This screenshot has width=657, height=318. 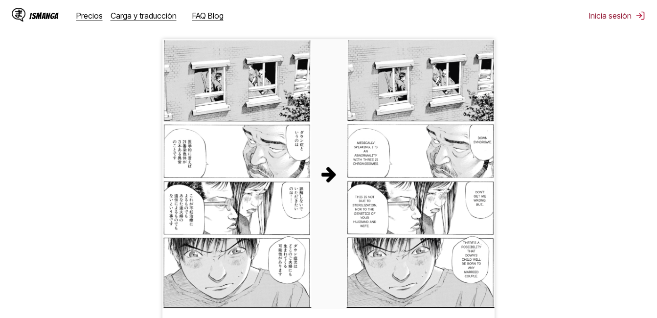 What do you see at coordinates (44, 16) in the screenshot?
I see `a: Logotipo de IsMangaIsManga` at bounding box center [44, 16].